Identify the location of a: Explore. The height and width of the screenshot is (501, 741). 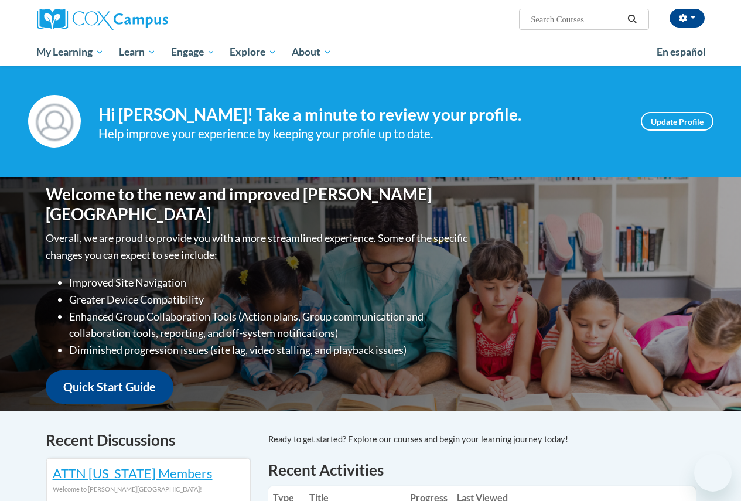
(253, 52).